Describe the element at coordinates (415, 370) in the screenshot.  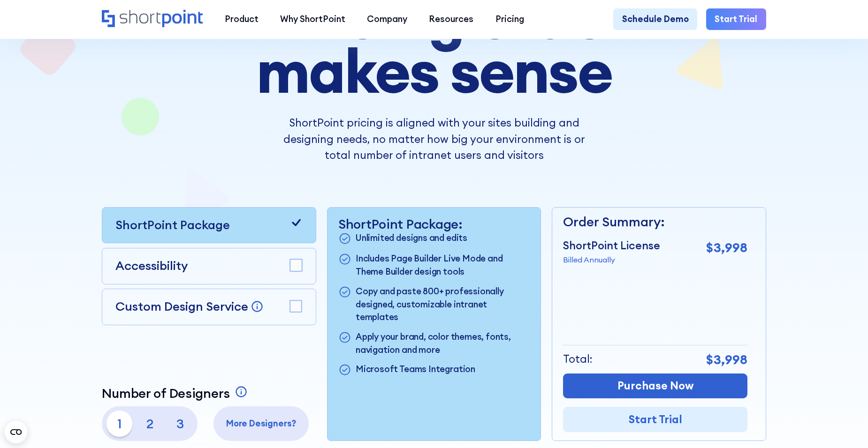
I see `p: Microsoft Teams Integration` at that location.